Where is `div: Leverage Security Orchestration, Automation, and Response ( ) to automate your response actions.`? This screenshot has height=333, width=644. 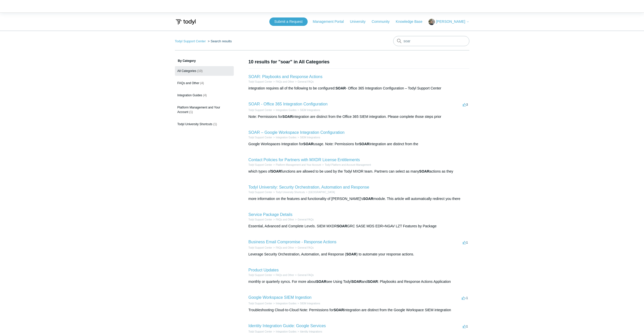 div: Leverage Security Orchestration, Automation, and Response ( ) to automate your response actions. is located at coordinates (359, 254).